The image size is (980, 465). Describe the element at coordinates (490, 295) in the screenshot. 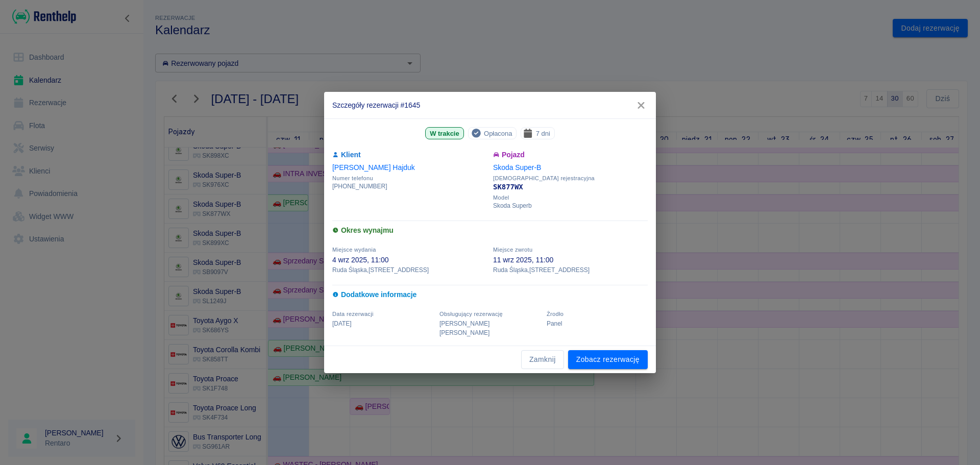

I see `h6: Dodatkowe informacje` at that location.